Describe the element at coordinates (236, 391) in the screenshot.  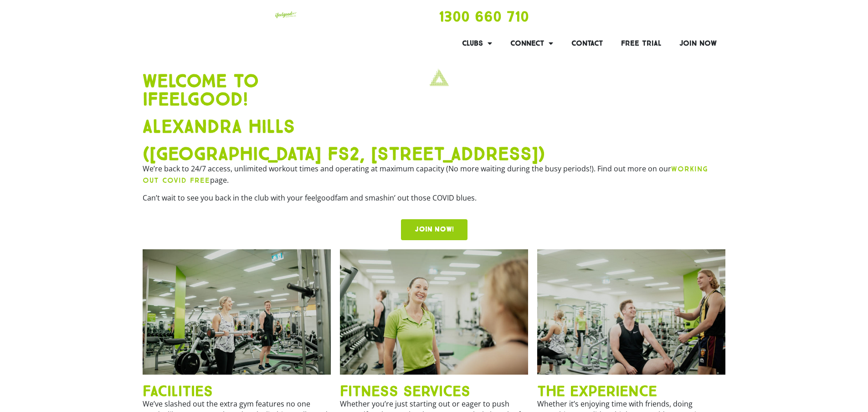
I see `h2: FACILITIES` at that location.